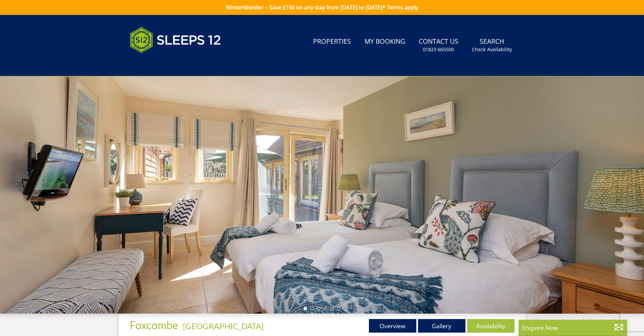  Describe the element at coordinates (492, 45) in the screenshot. I see `a: SearchCheck Availability` at that location.